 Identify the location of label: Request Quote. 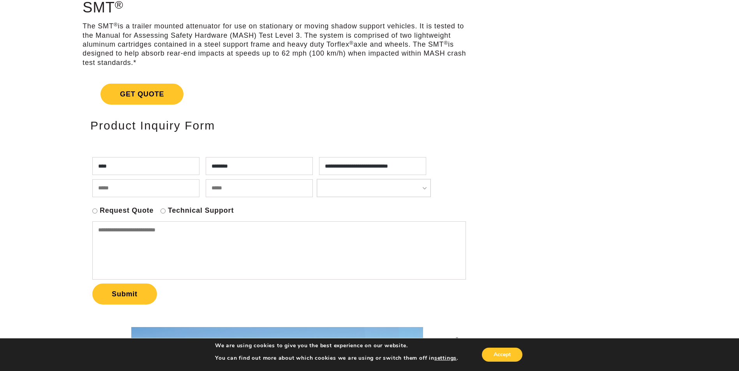
(127, 211).